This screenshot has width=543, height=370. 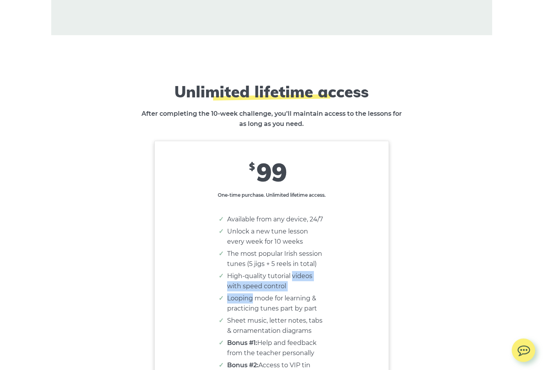 What do you see at coordinates (275, 326) in the screenshot?
I see `li: Sheet music, letter notes, tabs & ornamentation diagrams` at bounding box center [275, 326].